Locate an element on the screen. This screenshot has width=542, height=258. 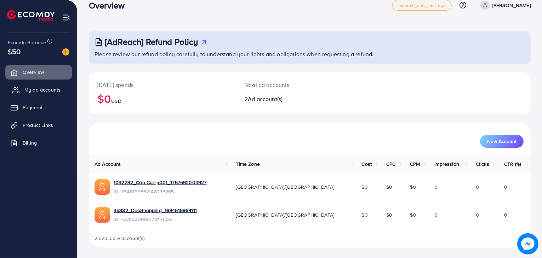
a: My ad accounts is located at coordinates (39, 90).